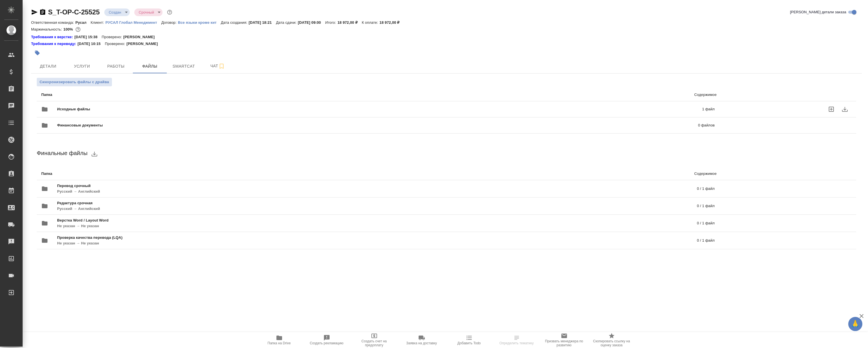  Describe the element at coordinates (227, 109) in the screenshot. I see `span: Исходные файлы` at that location.